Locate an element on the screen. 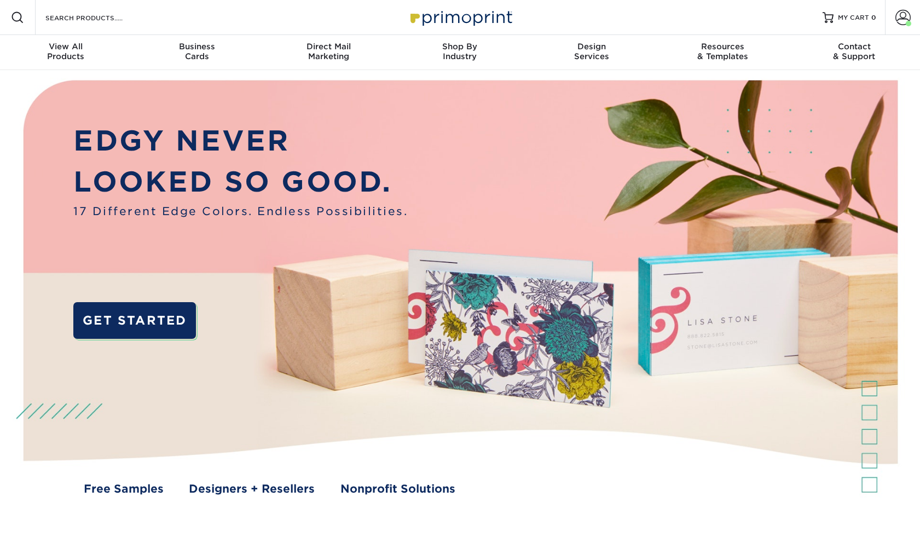 The height and width of the screenshot is (543, 920). a: Direct MailMarketing is located at coordinates (328, 53).